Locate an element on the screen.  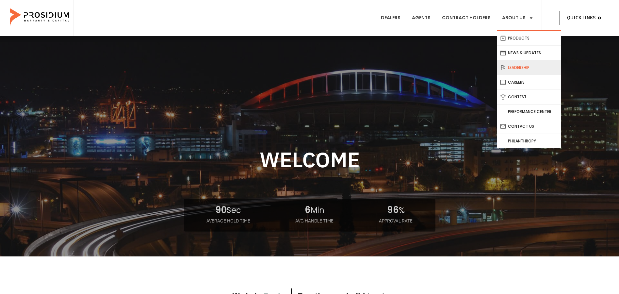
a: Quick Links is located at coordinates (585, 18).